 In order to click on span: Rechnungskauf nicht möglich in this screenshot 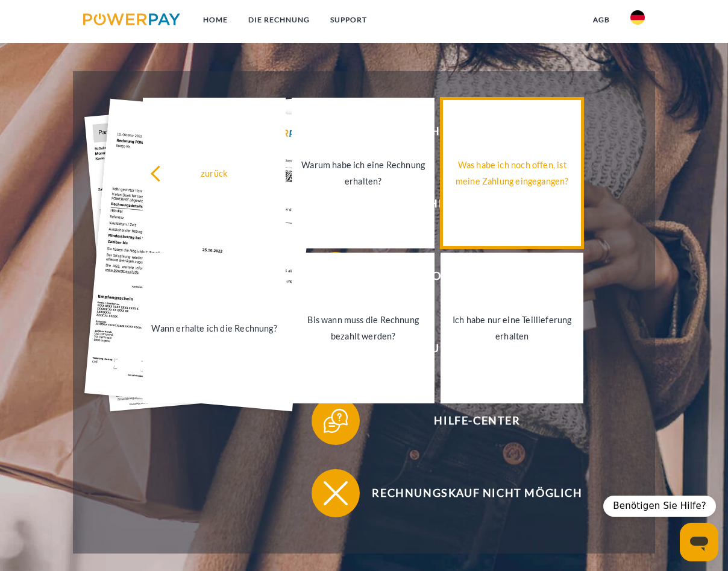, I will do `click(478, 494)`.